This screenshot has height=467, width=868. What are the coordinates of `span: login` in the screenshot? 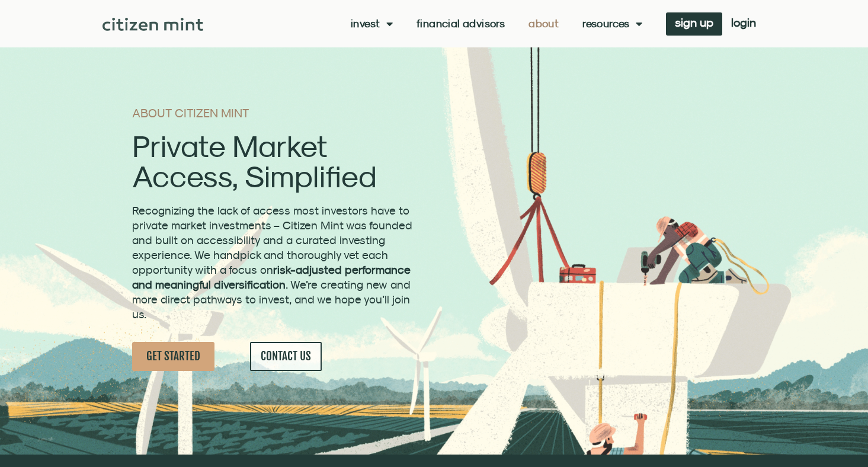 It's located at (743, 23).